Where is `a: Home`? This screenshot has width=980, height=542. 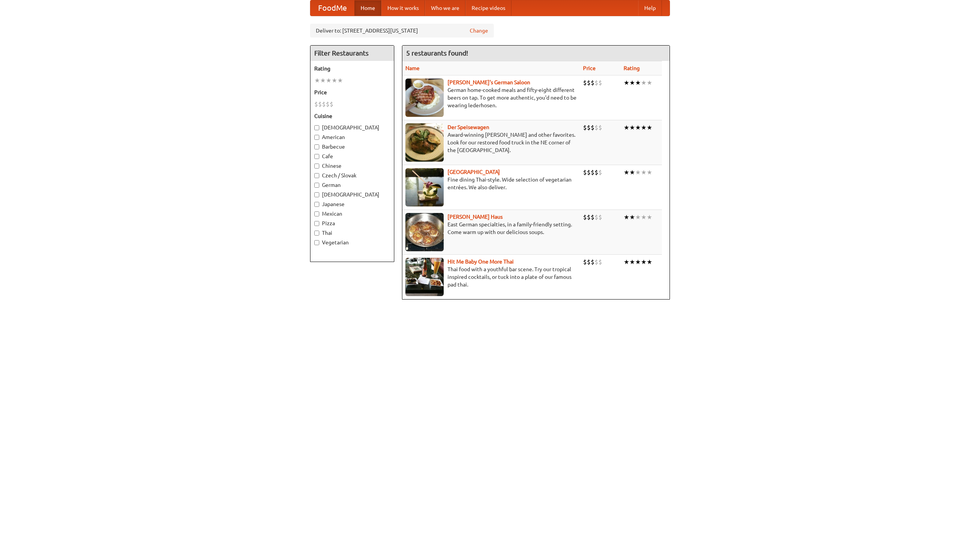
a: Home is located at coordinates (368, 8).